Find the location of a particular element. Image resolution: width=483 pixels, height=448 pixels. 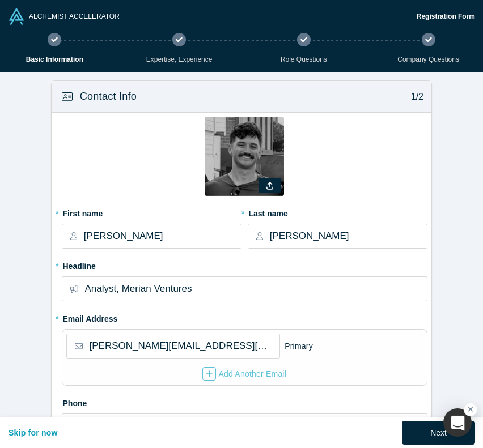

label: Email Address is located at coordinates (90, 317).